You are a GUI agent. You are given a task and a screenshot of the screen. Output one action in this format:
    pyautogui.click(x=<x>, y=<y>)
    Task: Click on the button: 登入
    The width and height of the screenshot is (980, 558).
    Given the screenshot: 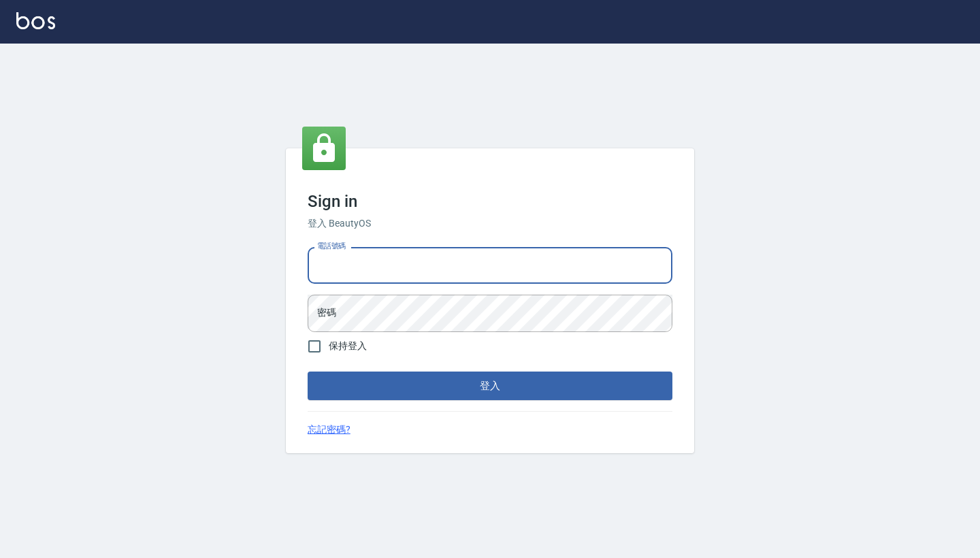 What is the action you would take?
    pyautogui.click(x=490, y=385)
    